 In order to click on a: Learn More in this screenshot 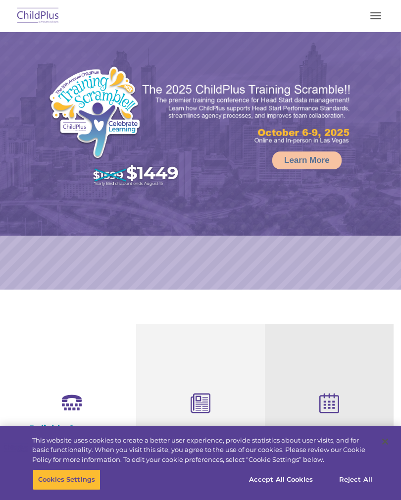, I will do `click(307, 160)`.